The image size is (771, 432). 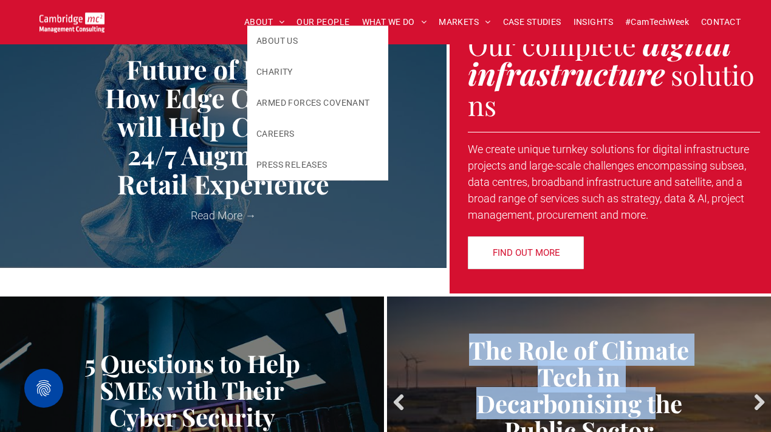 I want to click on span: We create unique turnkey solutions for digital infrastructure projects and large-scale challenges..., so click(x=608, y=182).